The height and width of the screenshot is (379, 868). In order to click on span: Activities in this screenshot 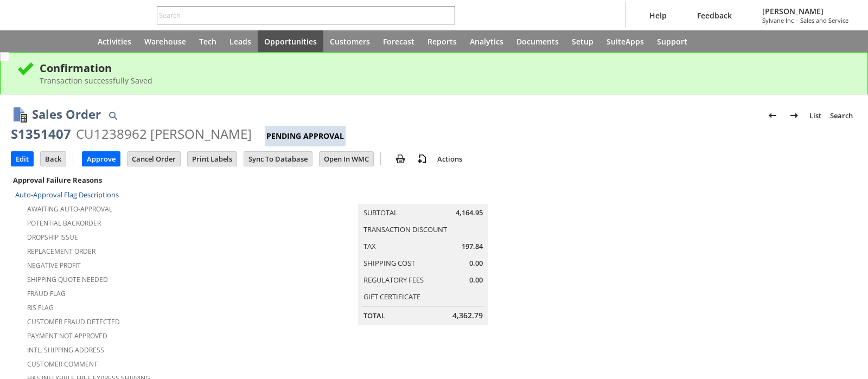, I will do `click(114, 41)`.